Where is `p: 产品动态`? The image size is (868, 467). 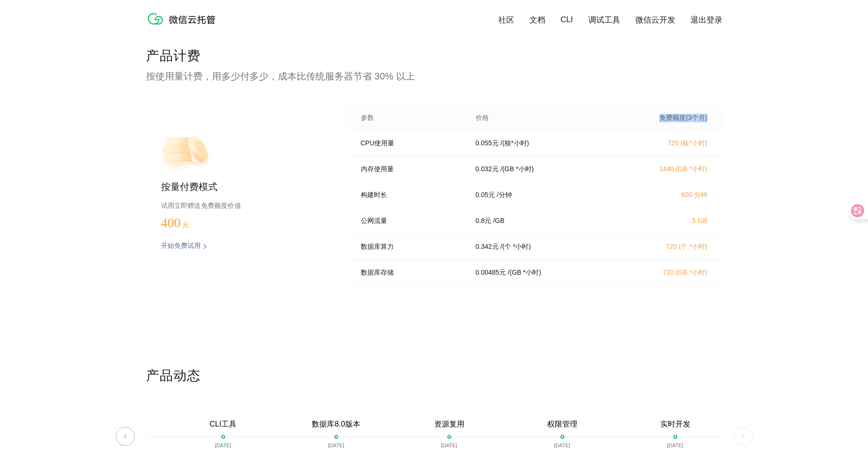
p: 产品动态 is located at coordinates (434, 376).